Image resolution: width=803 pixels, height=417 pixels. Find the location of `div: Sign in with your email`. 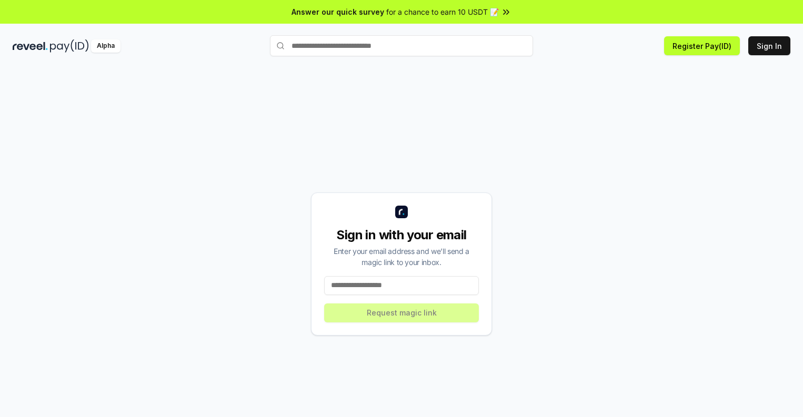

div: Sign in with your email is located at coordinates (402, 235).